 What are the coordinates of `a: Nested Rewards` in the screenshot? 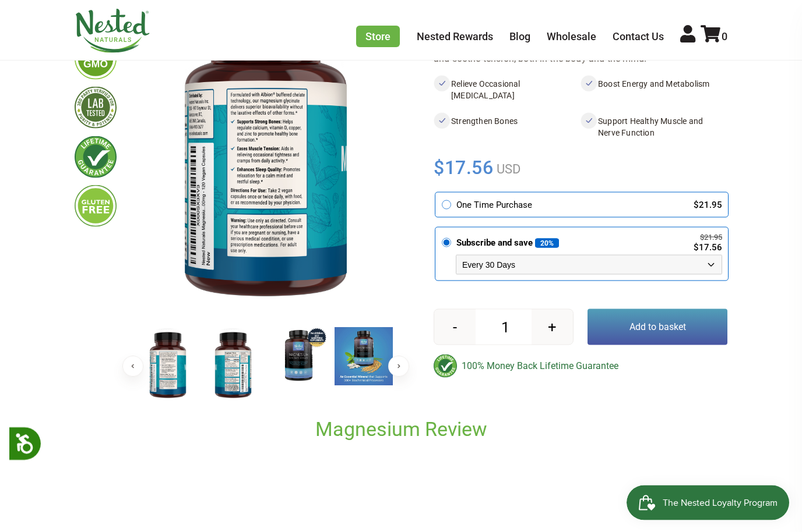 It's located at (454, 36).